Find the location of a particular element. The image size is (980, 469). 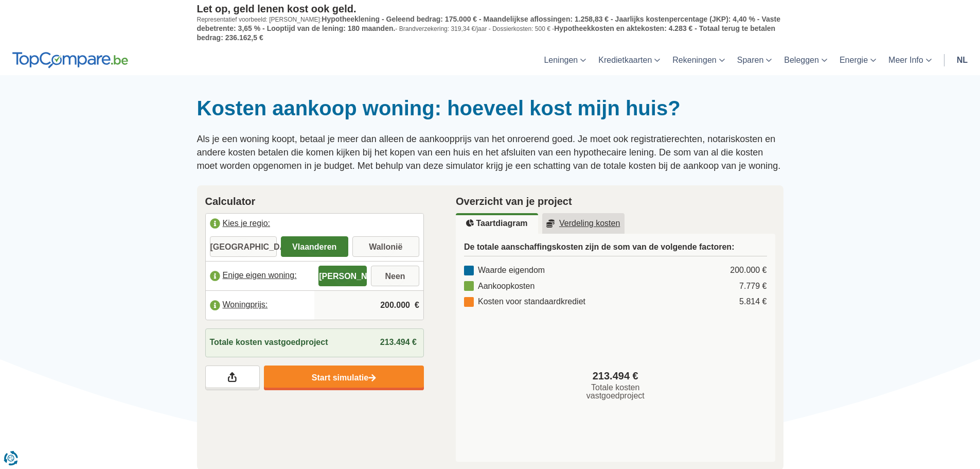

h2: Calculator is located at coordinates (315, 201).